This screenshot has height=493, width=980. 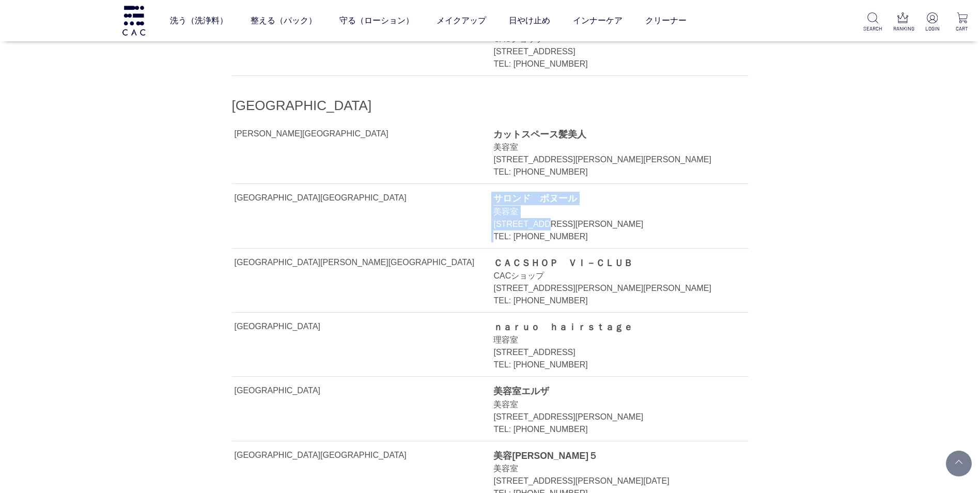 I want to click on div: ＣＡＣＳＨＯＰ ＶＩ－ＣＬＵＢ, so click(x=609, y=263).